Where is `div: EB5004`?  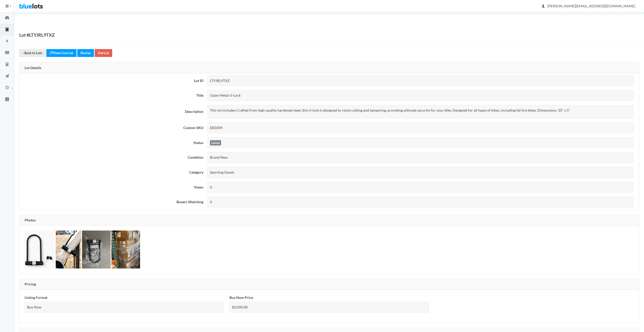
div: EB5004 is located at coordinates (421, 128).